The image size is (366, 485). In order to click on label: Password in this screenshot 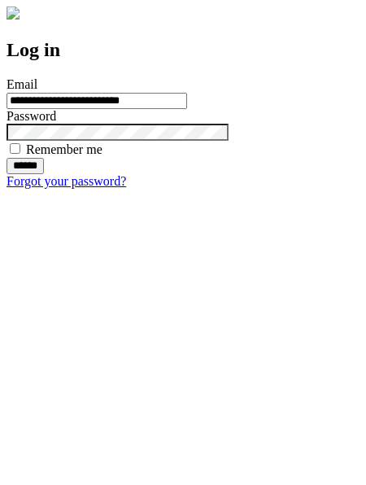, I will do `click(31, 116)`.